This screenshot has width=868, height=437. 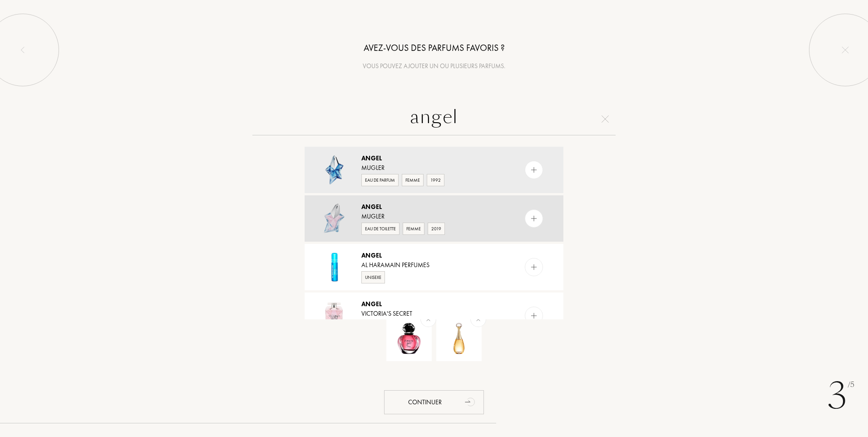 I want to click on div: 1992, so click(x=436, y=180).